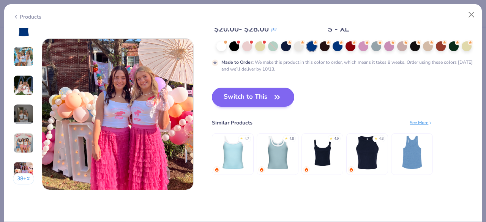 This screenshot has height=222, width=486. I want to click on img: 2747729d-d9c3-4218-89c1-1ae3e3edf390, so click(118, 114).